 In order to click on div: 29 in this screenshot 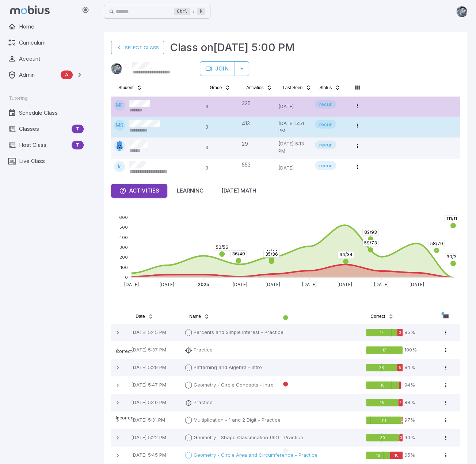, I will do `click(257, 144)`.